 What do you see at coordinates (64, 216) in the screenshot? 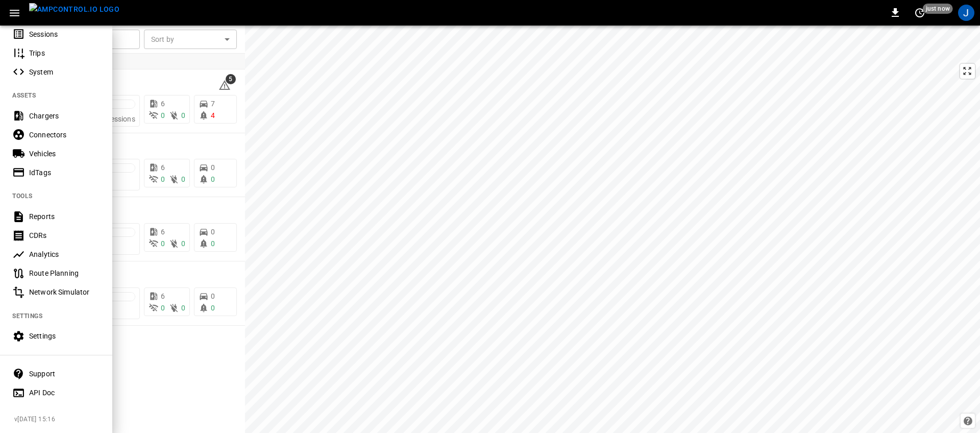
I see `div: Reports` at bounding box center [64, 216].